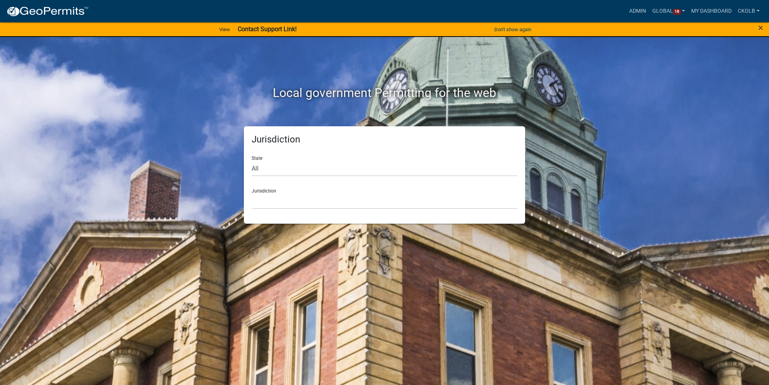 Image resolution: width=769 pixels, height=385 pixels. I want to click on button: Close, so click(761, 28).